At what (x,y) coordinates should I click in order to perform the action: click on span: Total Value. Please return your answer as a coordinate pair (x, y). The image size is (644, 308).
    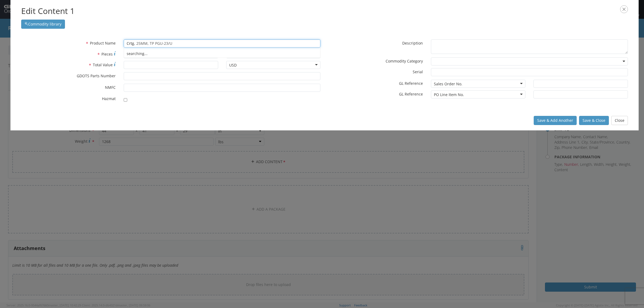
    Looking at the image, I should click on (103, 64).